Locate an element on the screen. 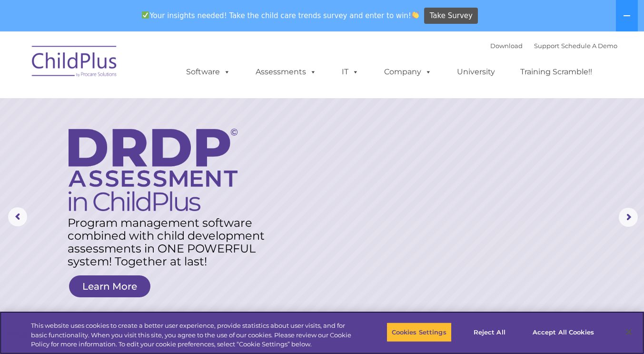 The height and width of the screenshot is (354, 644). img: ChildPlus by Procare Solutions is located at coordinates (75, 63).